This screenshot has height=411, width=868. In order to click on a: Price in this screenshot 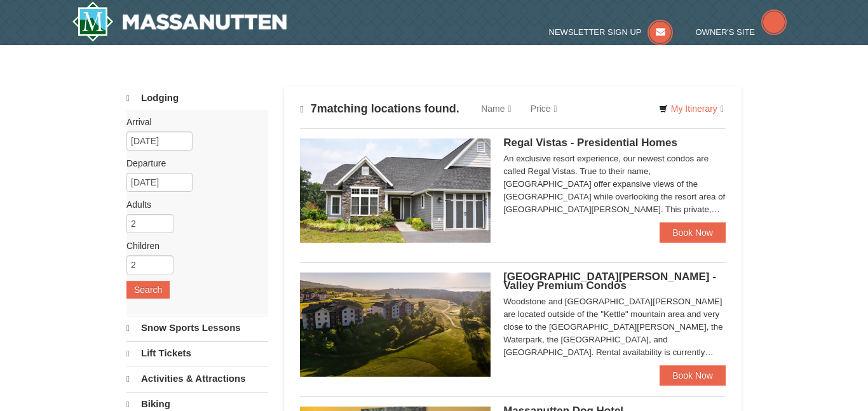, I will do `click(544, 109)`.